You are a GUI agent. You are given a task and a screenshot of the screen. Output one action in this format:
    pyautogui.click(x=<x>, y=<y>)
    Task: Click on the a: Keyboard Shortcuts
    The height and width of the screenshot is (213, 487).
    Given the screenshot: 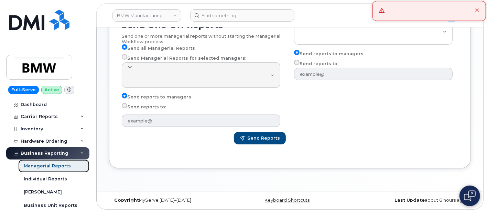 What is the action you would take?
    pyautogui.click(x=287, y=200)
    